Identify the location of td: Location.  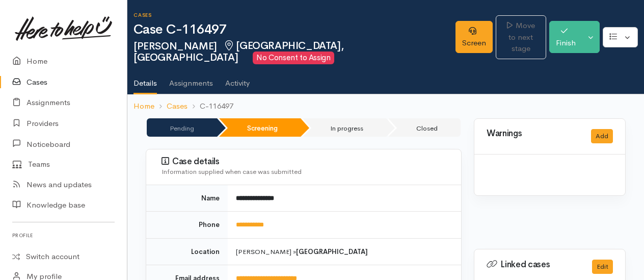
(187, 252).